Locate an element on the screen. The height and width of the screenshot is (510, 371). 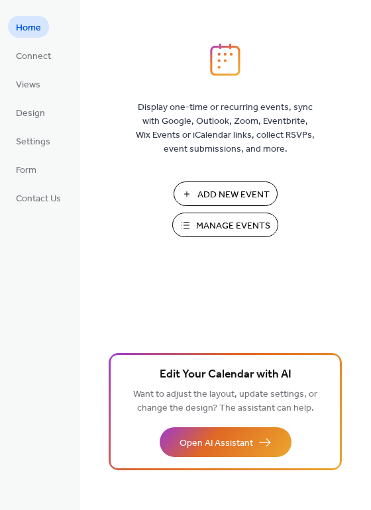
a: Views is located at coordinates (28, 83).